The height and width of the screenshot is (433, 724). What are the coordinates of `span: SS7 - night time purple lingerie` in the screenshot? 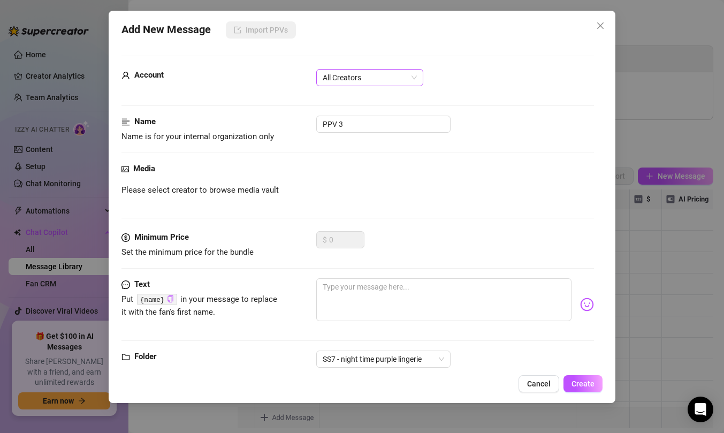 It's located at (383, 359).